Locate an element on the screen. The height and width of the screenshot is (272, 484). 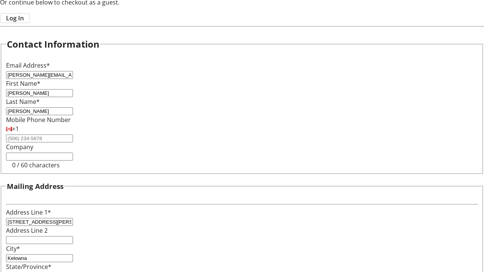
label: Email Address* is located at coordinates (28, 65).